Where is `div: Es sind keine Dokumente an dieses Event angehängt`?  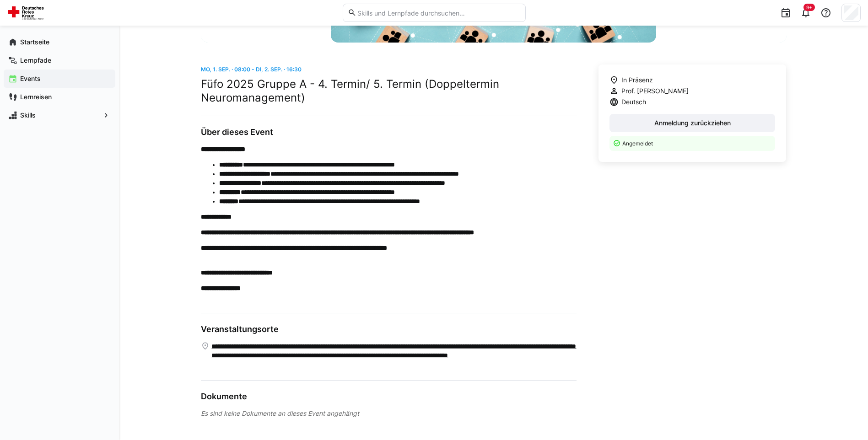
div: Es sind keine Dokumente an dieses Event angehängt is located at coordinates (388, 414).